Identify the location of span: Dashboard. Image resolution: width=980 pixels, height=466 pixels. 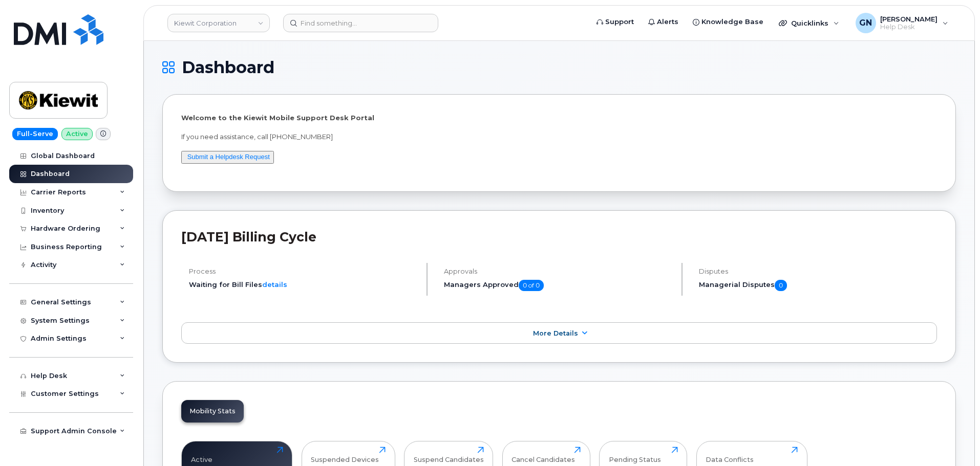
(228, 68).